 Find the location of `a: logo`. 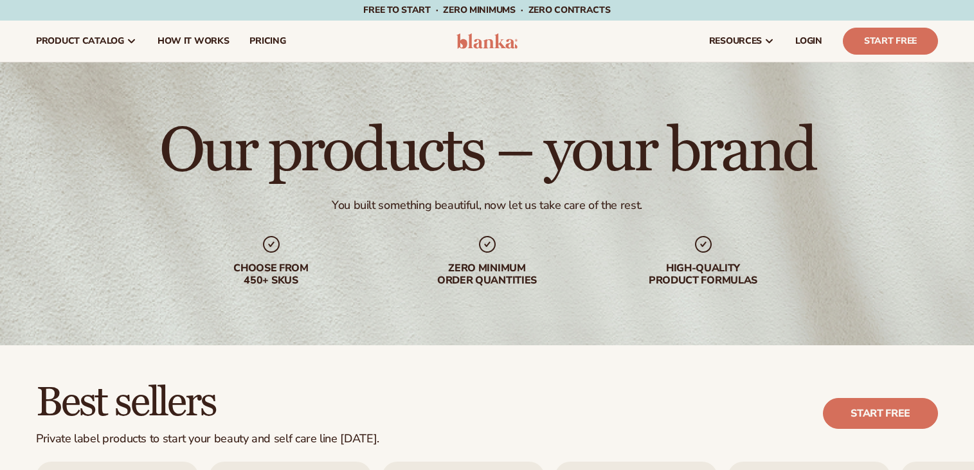

a: logo is located at coordinates (487, 41).